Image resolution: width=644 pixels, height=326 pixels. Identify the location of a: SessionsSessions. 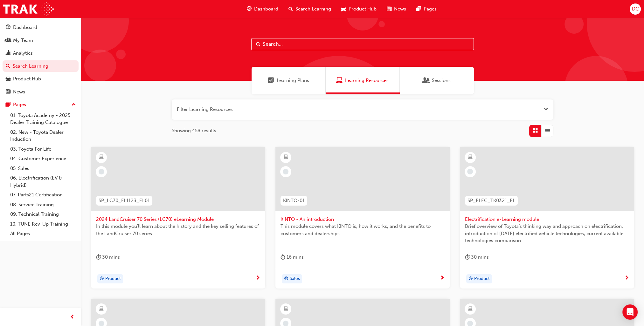
(437, 80).